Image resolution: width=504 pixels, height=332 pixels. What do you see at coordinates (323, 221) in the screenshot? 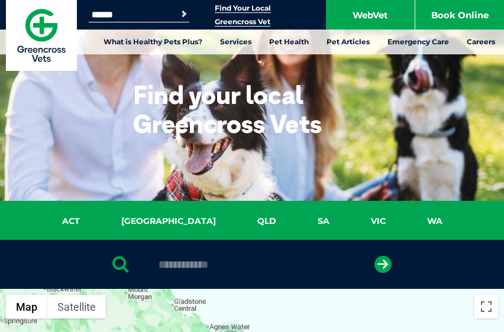
I see `a: SA` at bounding box center [323, 221].